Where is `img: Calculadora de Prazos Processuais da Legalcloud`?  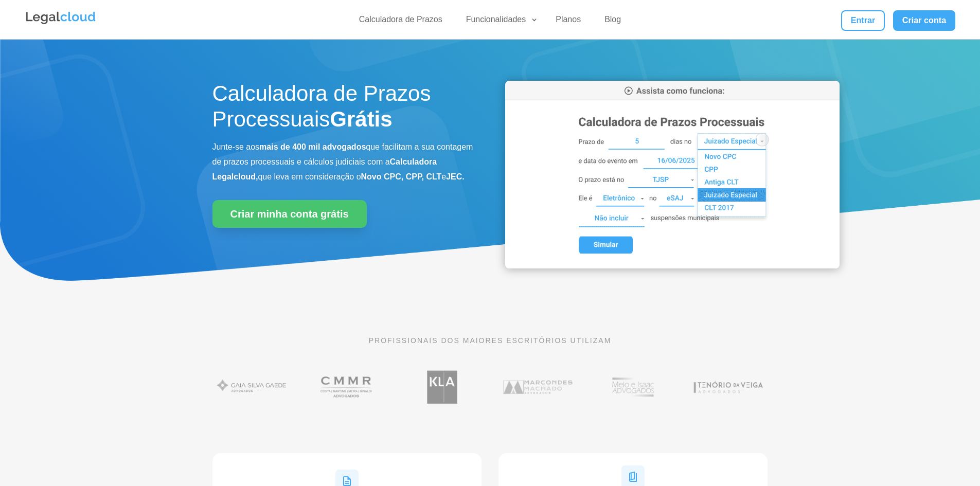 img: Calculadora de Prazos Processuais da Legalcloud is located at coordinates (672, 175).